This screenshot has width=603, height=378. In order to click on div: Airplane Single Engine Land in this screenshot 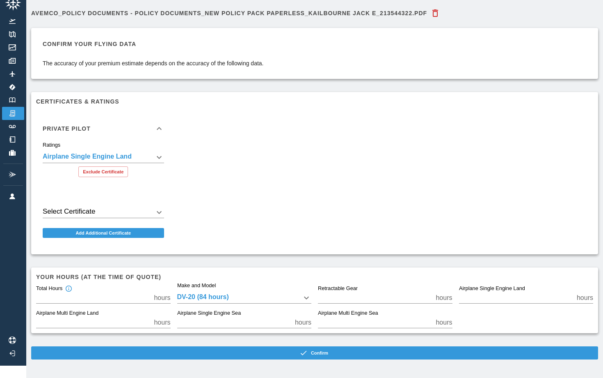, I will do `click(103, 157)`.